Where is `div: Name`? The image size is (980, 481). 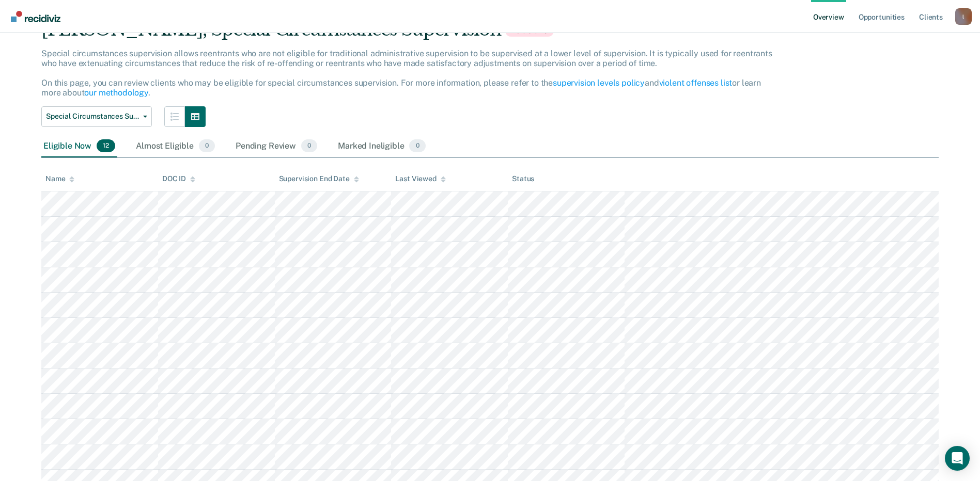 div: Name is located at coordinates (60, 178).